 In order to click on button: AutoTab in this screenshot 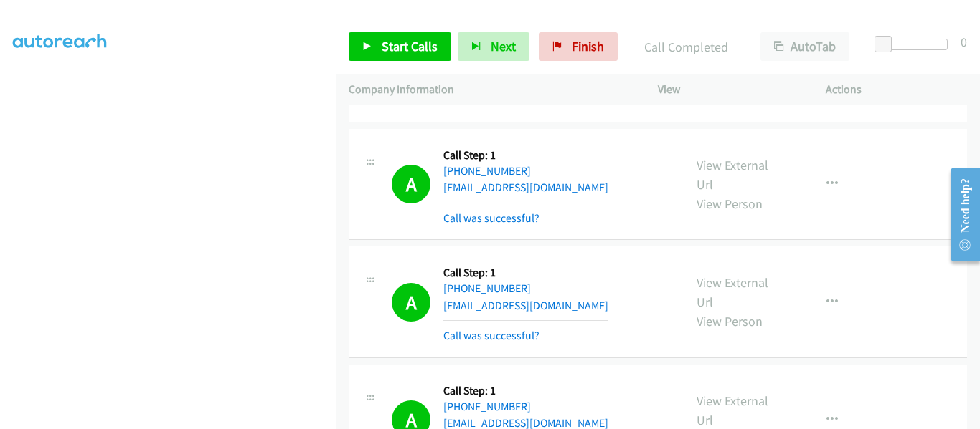, I will do `click(805, 47)`.